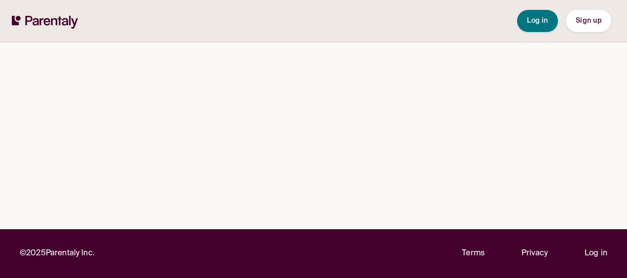 The width and height of the screenshot is (627, 278). What do you see at coordinates (474, 254) in the screenshot?
I see `p: Terms` at bounding box center [474, 254].